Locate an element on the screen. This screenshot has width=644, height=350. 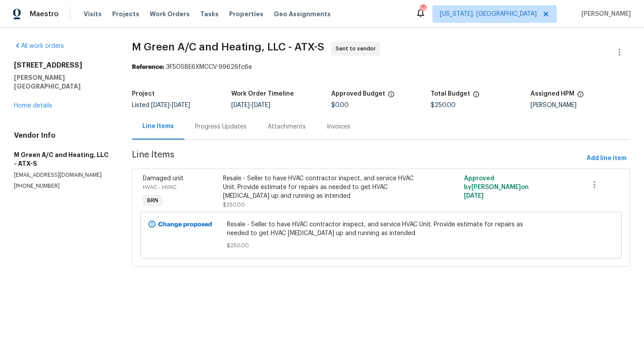
span: The hpm assigned to this work order. is located at coordinates (580, 97).